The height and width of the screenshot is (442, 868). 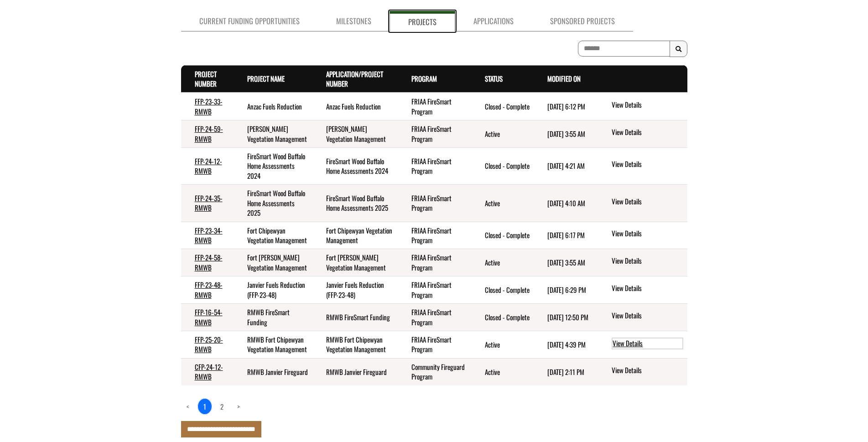 I want to click on td: 8/11/2025 2:11 PM, so click(x=565, y=372).